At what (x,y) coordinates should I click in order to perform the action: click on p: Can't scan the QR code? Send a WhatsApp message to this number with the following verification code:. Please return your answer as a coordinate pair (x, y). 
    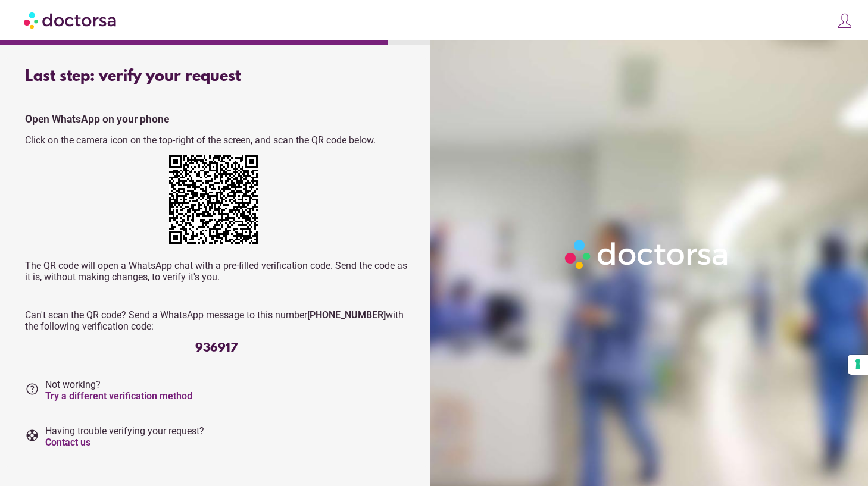
    Looking at the image, I should click on (216, 321).